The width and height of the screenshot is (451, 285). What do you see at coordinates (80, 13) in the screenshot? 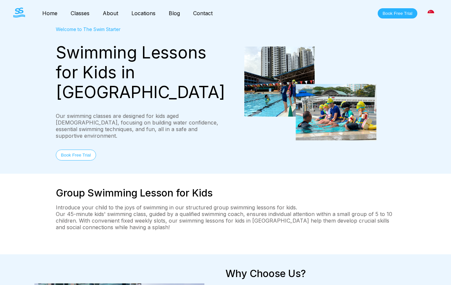
I see `a: Classes` at bounding box center [80, 13].